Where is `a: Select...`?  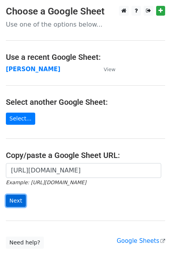
a: Select... is located at coordinates (20, 119).